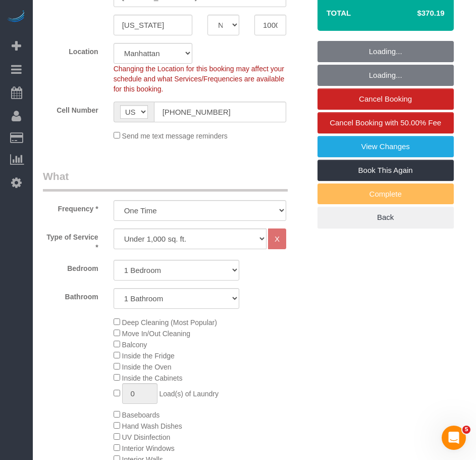 This screenshot has height=460, width=476. Describe the element at coordinates (153, 25) in the screenshot. I see `input: City` at that location.